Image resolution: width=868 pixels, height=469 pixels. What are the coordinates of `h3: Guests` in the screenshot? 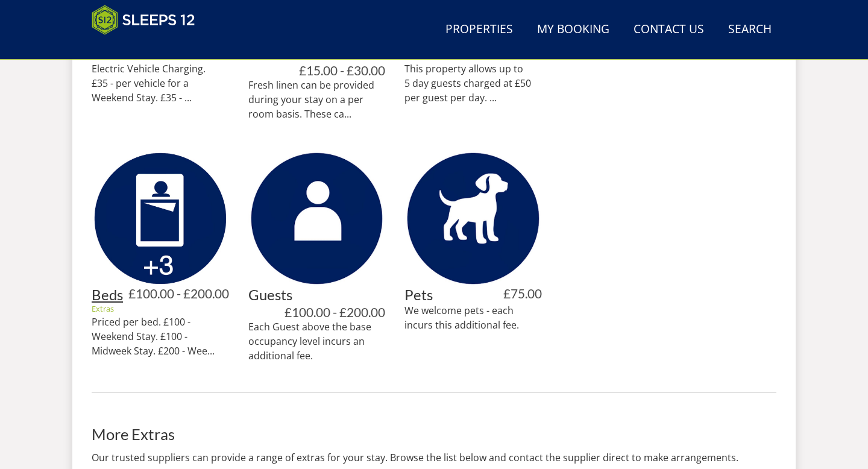 It's located at (317, 295).